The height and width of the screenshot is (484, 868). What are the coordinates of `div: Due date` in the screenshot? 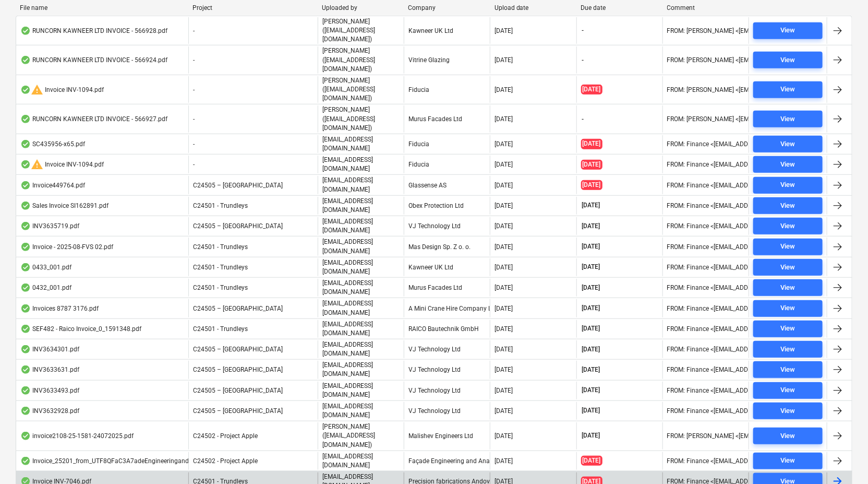 It's located at (619, 8).